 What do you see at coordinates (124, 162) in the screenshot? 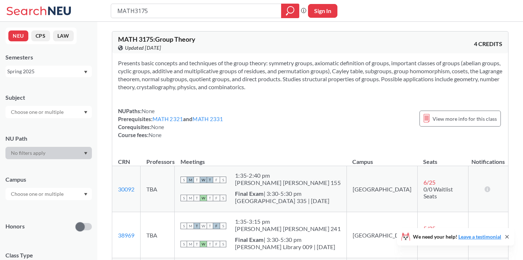
I see `div: CRN` at bounding box center [124, 162].